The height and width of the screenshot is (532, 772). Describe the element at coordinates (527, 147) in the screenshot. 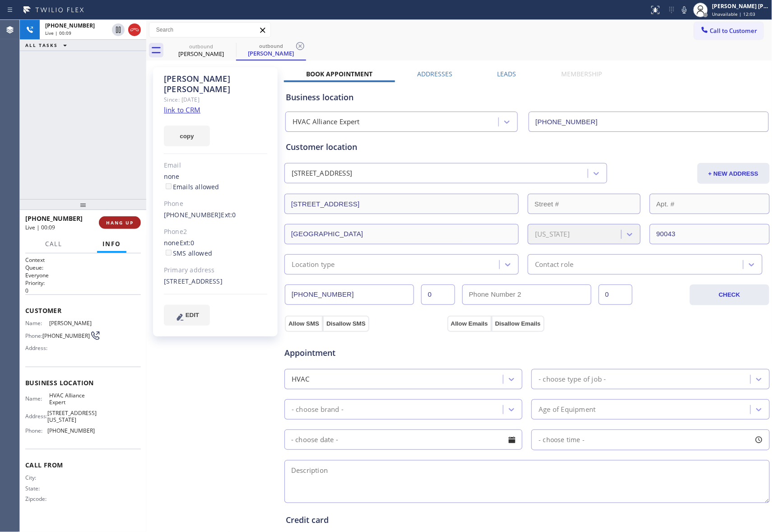

I see `div: Customer location` at that location.